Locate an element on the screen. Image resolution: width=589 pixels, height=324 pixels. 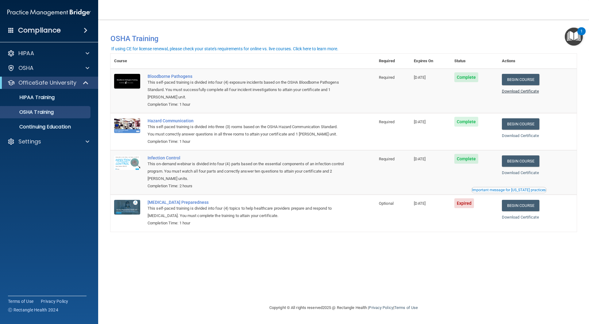
a: Bloodborne Pathogens is located at coordinates (246, 76).